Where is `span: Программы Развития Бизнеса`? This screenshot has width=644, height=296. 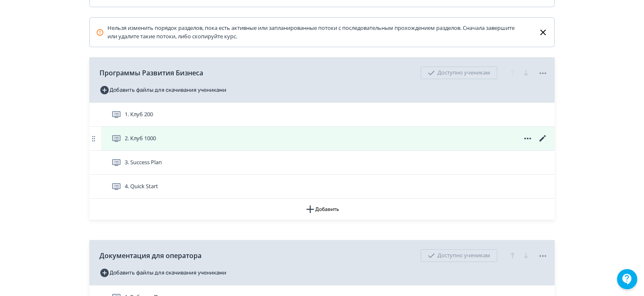
span: Программы Развития Бизнеса is located at coordinates (151, 73).